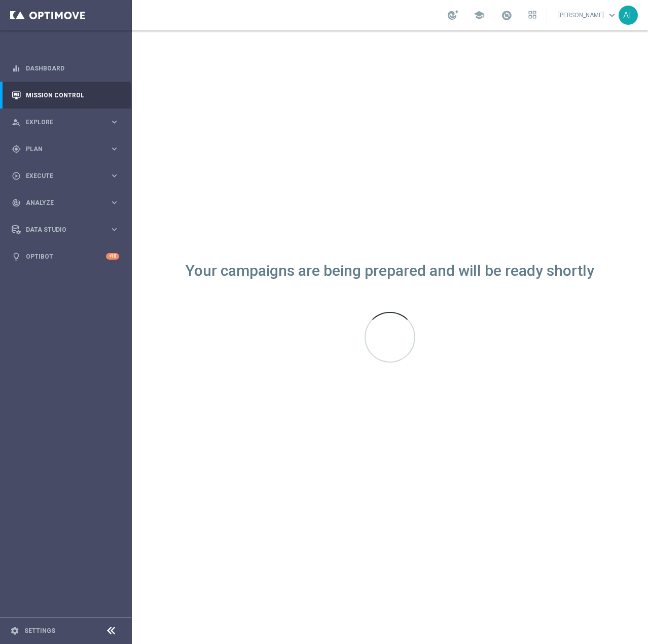 Image resolution: width=648 pixels, height=644 pixels. Describe the element at coordinates (65, 229) in the screenshot. I see `button: Data Studio keyboard_arrow_right` at that location.